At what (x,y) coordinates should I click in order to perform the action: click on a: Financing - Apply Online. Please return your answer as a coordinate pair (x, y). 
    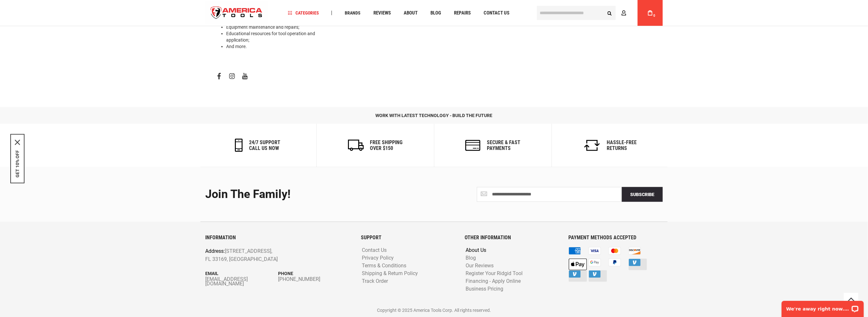
    Looking at the image, I should click on (493, 281).